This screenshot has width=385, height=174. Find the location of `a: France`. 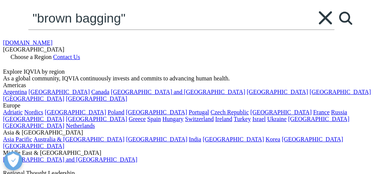

a: France is located at coordinates (321, 112).